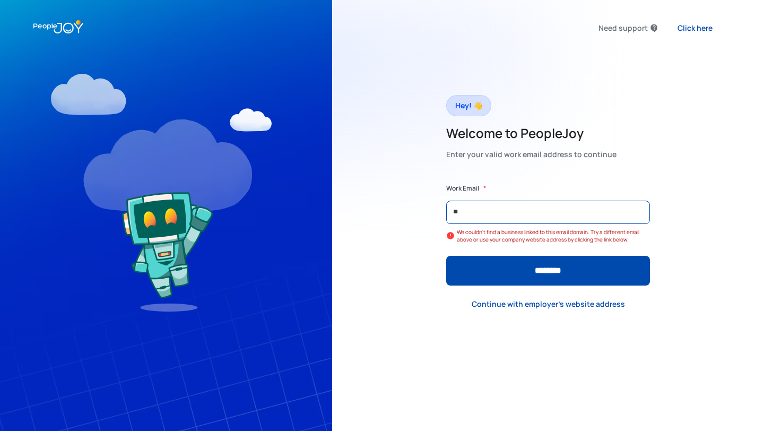  I want to click on a: Continue with employer's website address, so click(548, 304).